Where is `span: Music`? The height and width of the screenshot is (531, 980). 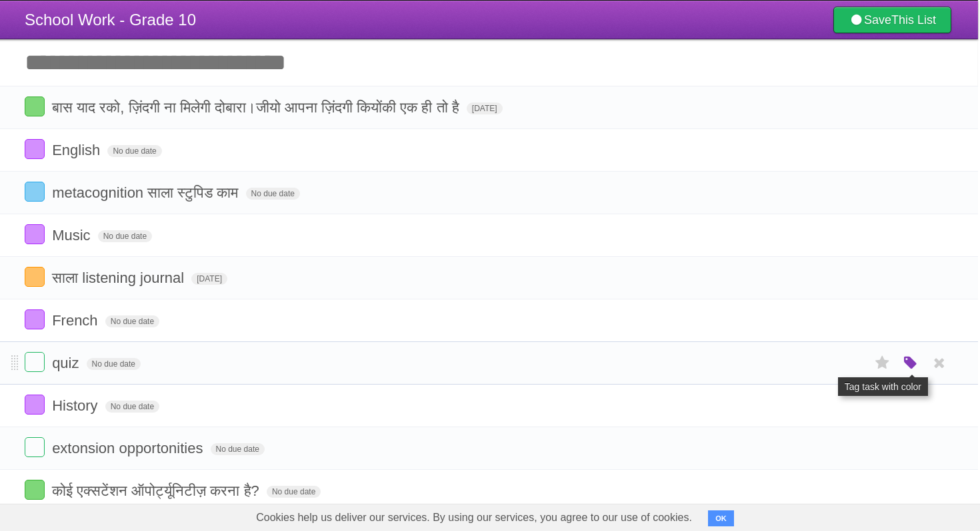 span: Music is located at coordinates (72, 235).